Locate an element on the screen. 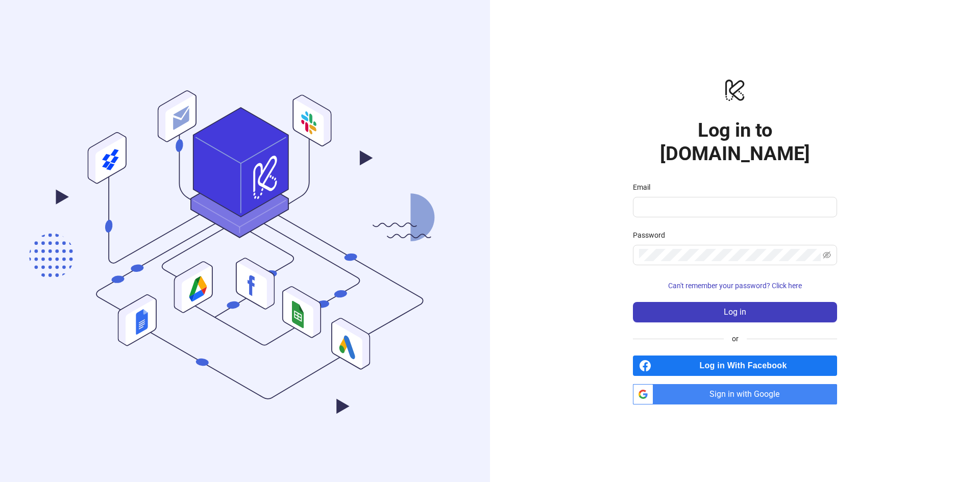 The image size is (980, 482). span: Log in is located at coordinates (735, 312).